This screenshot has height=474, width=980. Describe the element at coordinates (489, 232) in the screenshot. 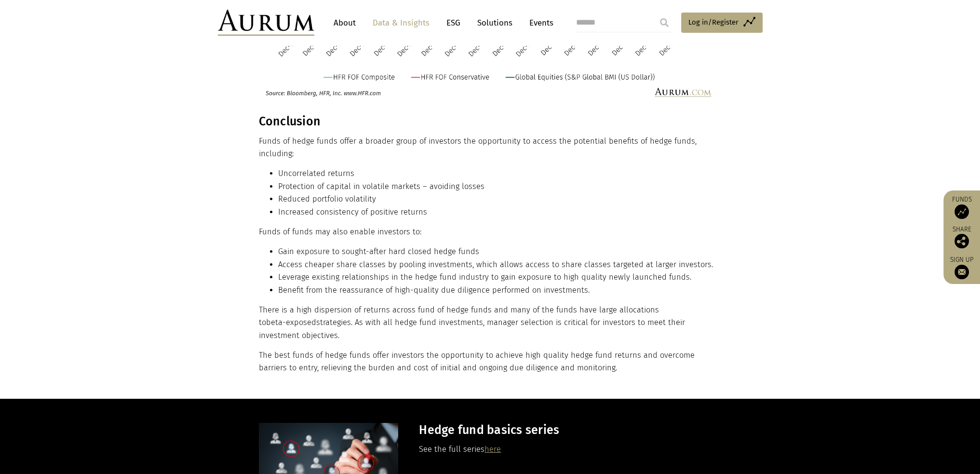

I see `p: Funds of funds may also enable investors to:` at that location.